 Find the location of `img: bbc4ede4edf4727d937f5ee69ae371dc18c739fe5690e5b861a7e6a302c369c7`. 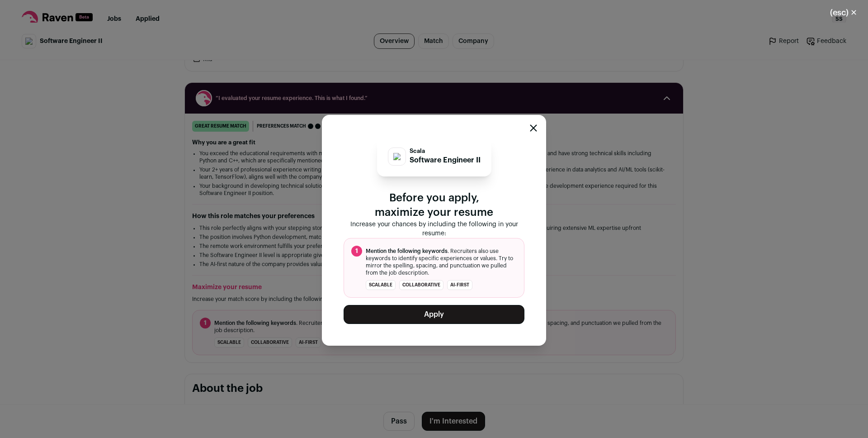

img: bbc4ede4edf4727d937f5ee69ae371dc18c739fe5690e5b861a7e6a302c369c7 is located at coordinates (397, 157).